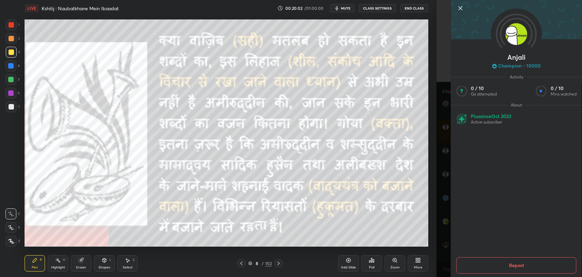 Image resolution: width=582 pixels, height=277 pixels. Describe the element at coordinates (494, 66) in the screenshot. I see `img: Learner_Badge_champion_ad955741a3.svg` at that location.